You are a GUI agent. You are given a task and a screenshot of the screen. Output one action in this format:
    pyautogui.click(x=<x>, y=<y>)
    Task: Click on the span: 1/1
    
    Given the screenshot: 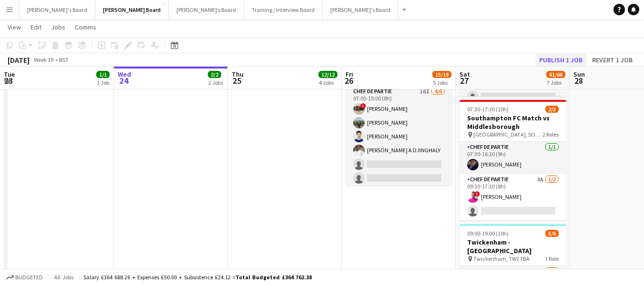 What is the action you would take?
    pyautogui.click(x=103, y=74)
    